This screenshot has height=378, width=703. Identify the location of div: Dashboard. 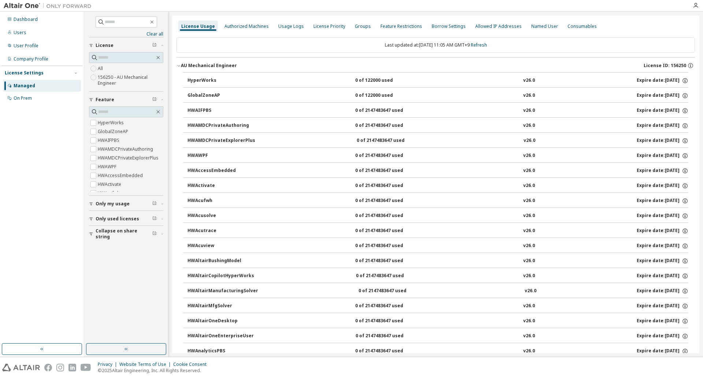
(26, 19).